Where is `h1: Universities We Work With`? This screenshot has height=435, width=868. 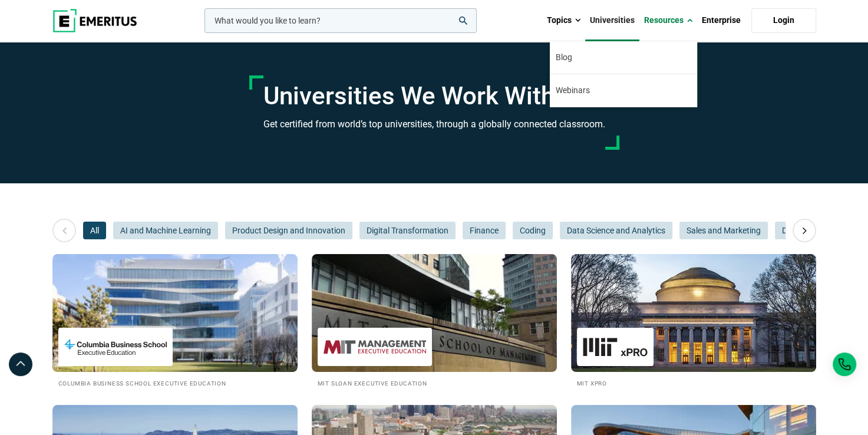
h1: Universities We Work With is located at coordinates (434, 96).